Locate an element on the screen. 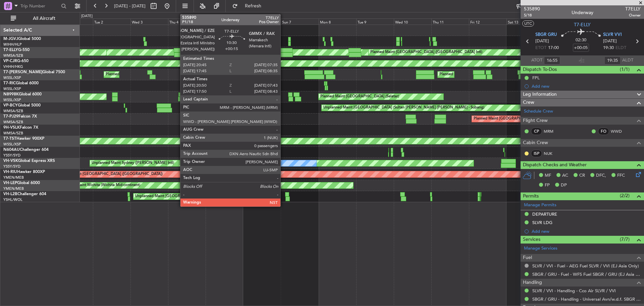 The image size is (644, 306). span: DP is located at coordinates (564, 185).